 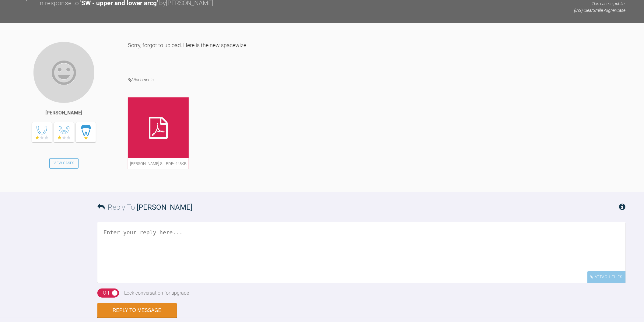 What do you see at coordinates (64, 163) in the screenshot?
I see `a: View Cases` at bounding box center [64, 163].